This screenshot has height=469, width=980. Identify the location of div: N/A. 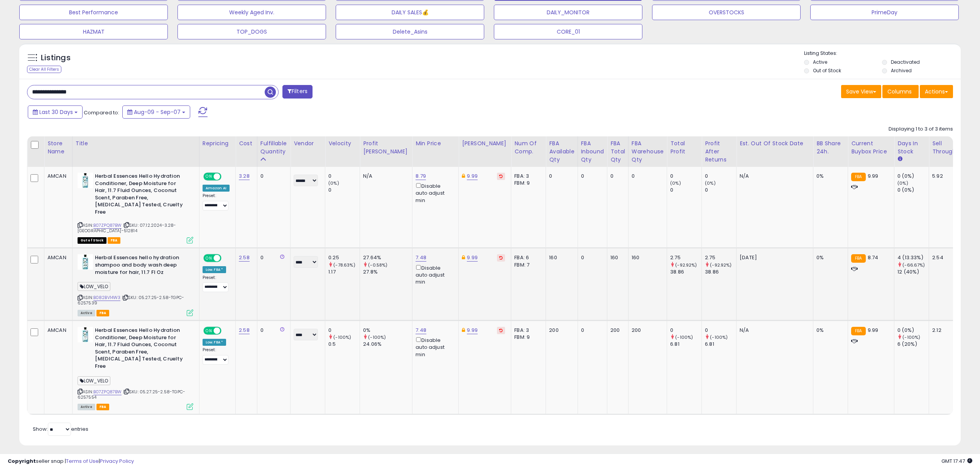
(384, 176).